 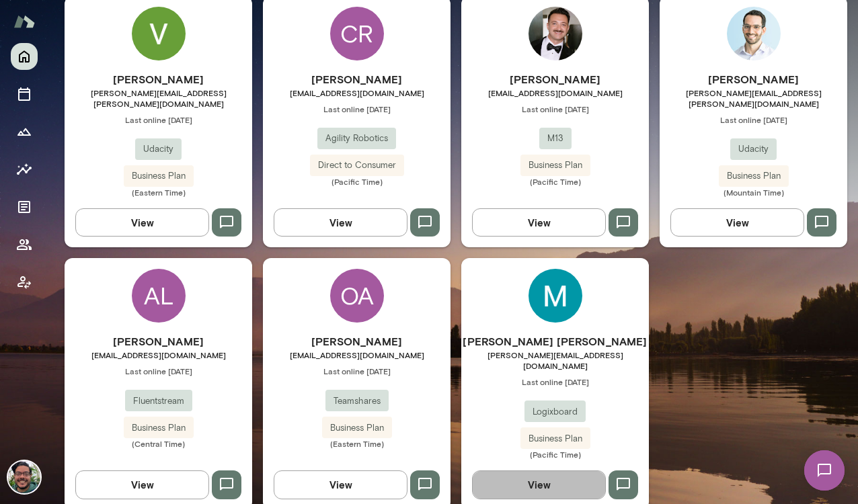 What do you see at coordinates (24, 21) in the screenshot?
I see `img: Mento` at bounding box center [24, 21].